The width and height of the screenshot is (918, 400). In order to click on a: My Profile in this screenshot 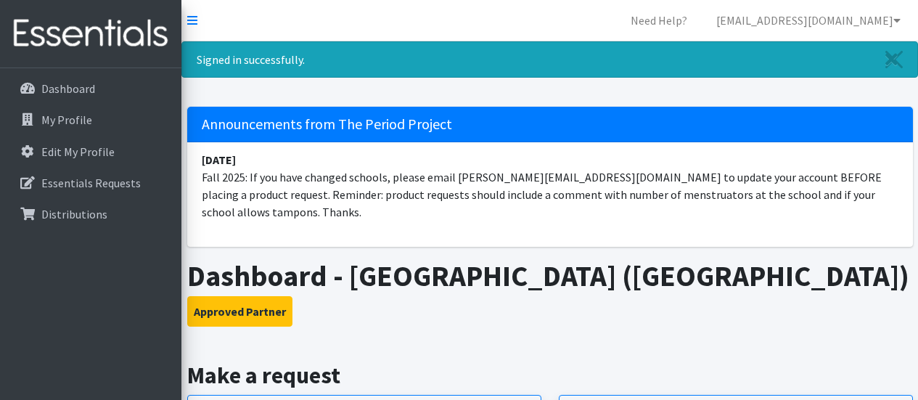, I will do `click(91, 120)`.